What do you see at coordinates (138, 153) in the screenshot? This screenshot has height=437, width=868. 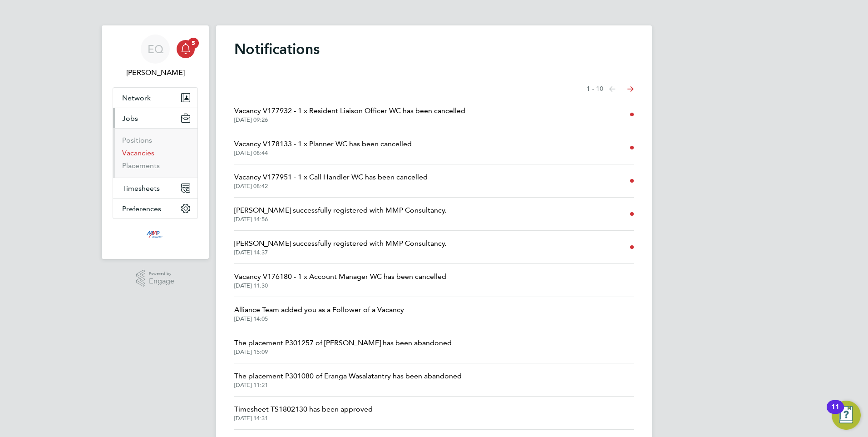 I see `a: Vacancies` at bounding box center [138, 153].